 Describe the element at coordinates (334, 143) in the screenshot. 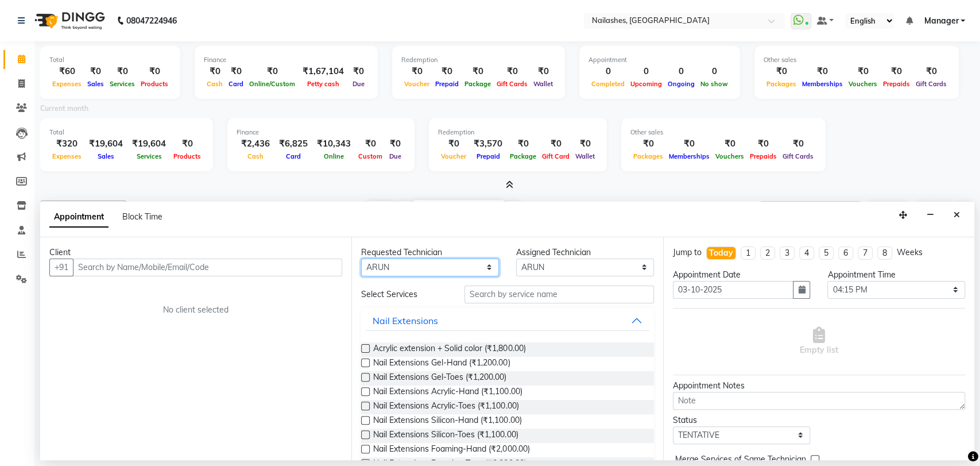

I see `div: ₹10,343` at that location.